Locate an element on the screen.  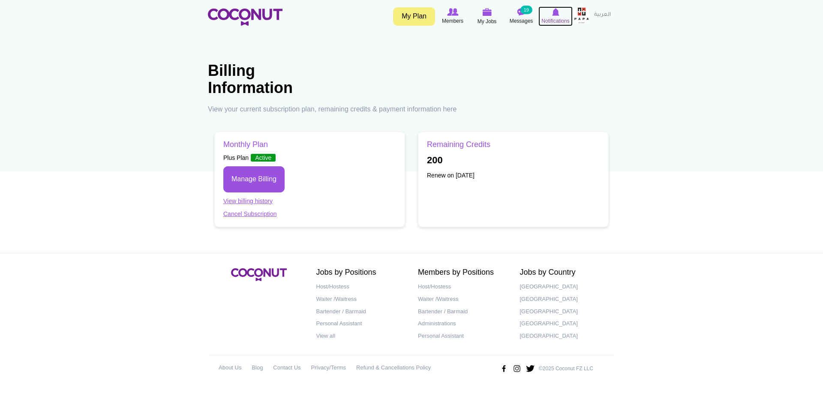
img: Twitter is located at coordinates (530, 369).